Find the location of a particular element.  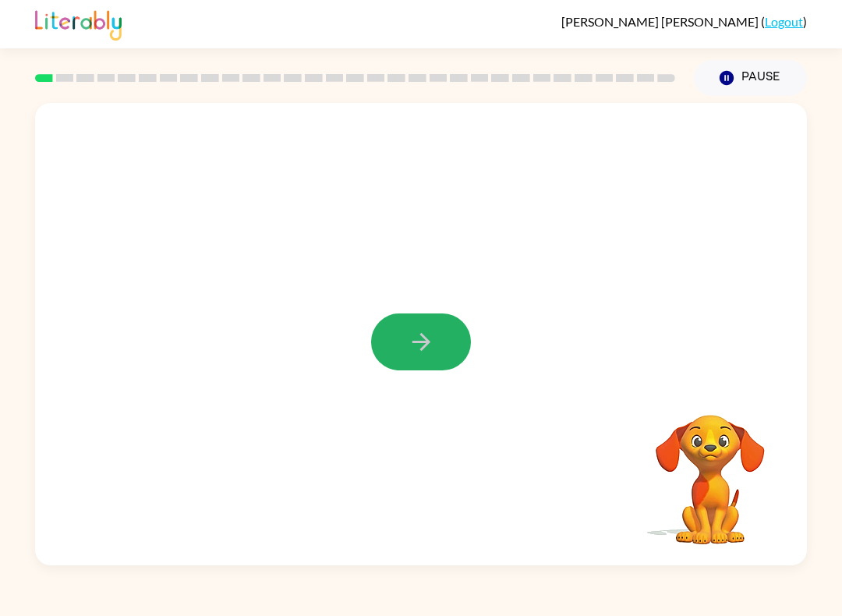

img: Literably is located at coordinates (78, 23).